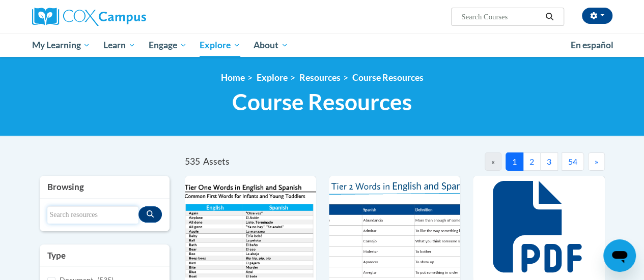  Describe the element at coordinates (250, 227) in the screenshot. I see `img: d35314be-4b7e-462d-8f95-b17e3d3bb747.pdf` at that location.